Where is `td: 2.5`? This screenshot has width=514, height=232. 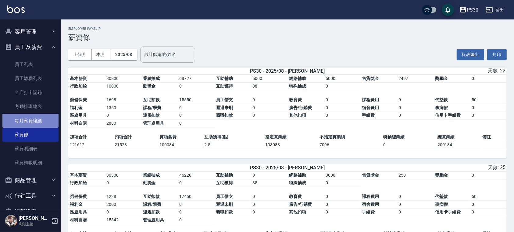 td: 2.5 is located at coordinates (233, 145).